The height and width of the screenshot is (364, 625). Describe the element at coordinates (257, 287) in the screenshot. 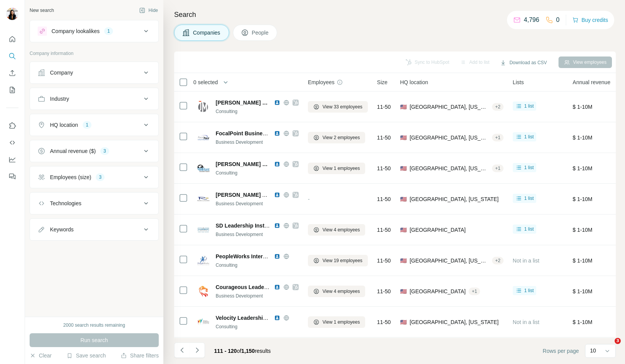

I see `span: Courageous Leadership Alliance` at that location.